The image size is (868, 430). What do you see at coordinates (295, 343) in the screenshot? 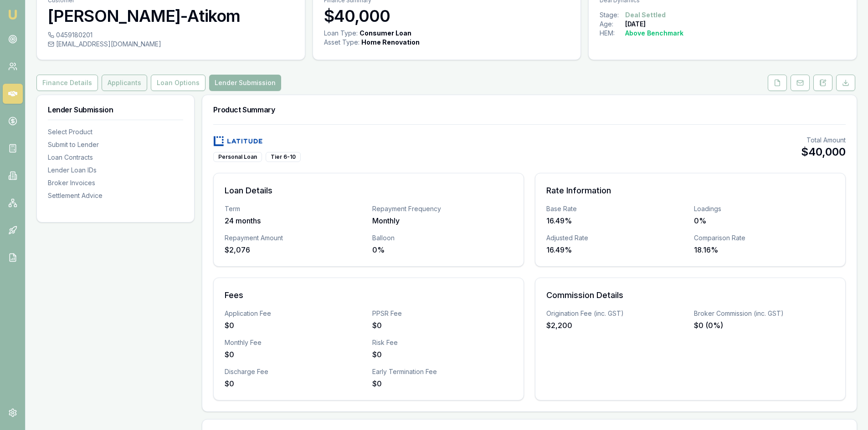
I see `div: Monthly Fee` at bounding box center [295, 343].